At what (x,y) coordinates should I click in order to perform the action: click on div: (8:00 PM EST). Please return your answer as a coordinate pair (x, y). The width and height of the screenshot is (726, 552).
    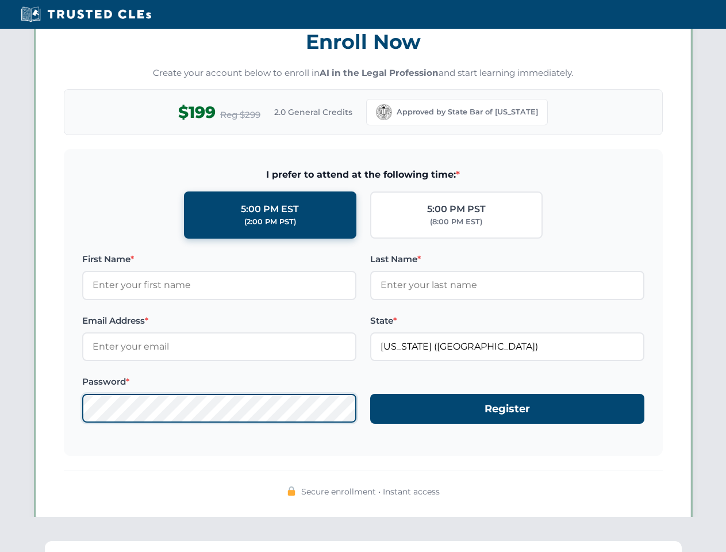
    Looking at the image, I should click on (456, 222).